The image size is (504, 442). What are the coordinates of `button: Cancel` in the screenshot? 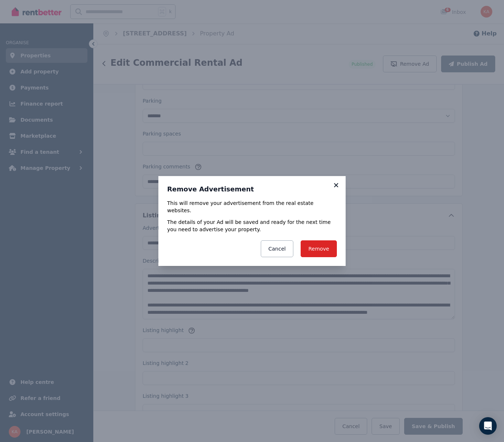 It's located at (277, 249).